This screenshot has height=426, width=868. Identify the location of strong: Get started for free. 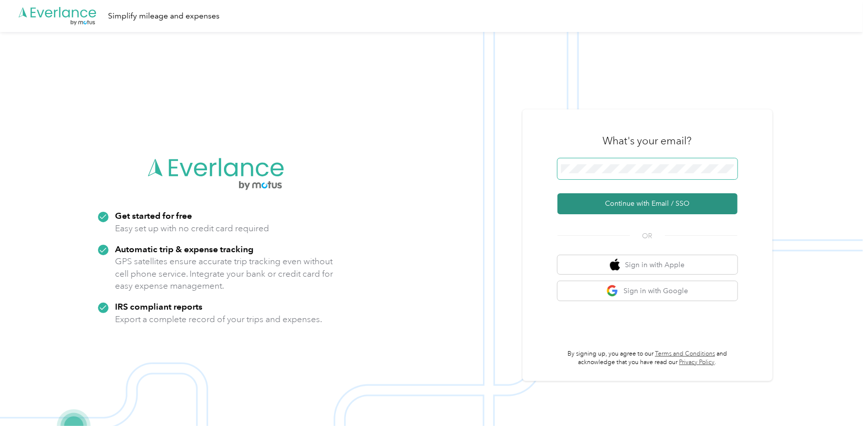
(154, 215).